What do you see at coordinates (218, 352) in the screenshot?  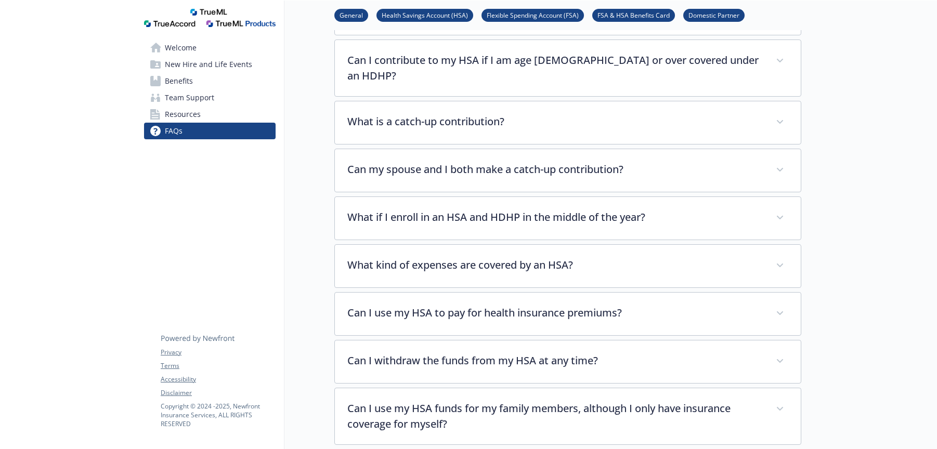 I see `a: Privacy` at bounding box center [218, 352].